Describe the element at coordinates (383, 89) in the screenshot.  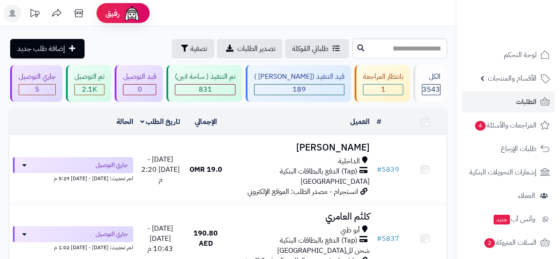
I see `span: 1` at that location.